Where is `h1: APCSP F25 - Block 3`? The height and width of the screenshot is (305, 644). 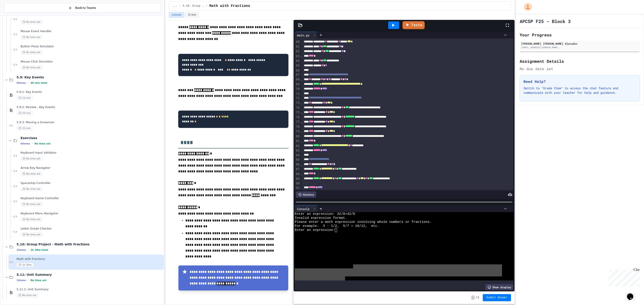
h1: APCSP F25 - Block 3 is located at coordinates (545, 21).